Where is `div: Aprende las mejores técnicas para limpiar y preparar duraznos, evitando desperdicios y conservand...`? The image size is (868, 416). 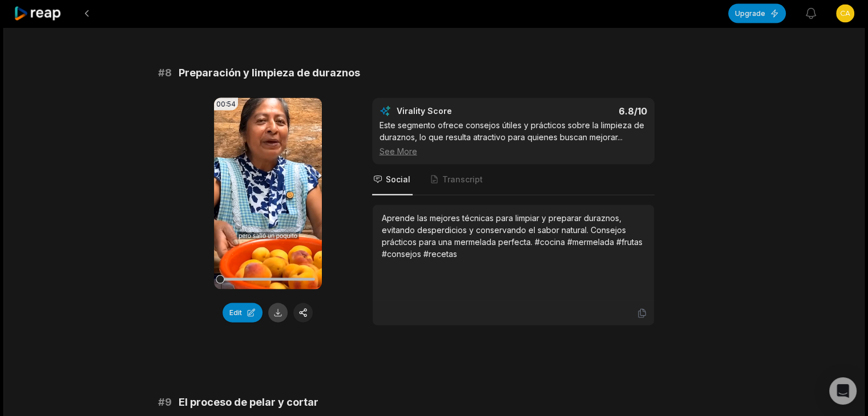 div: Aprende las mejores técnicas para limpiar y preparar duraznos, evitando desperdicios y conservand... is located at coordinates (513, 236).